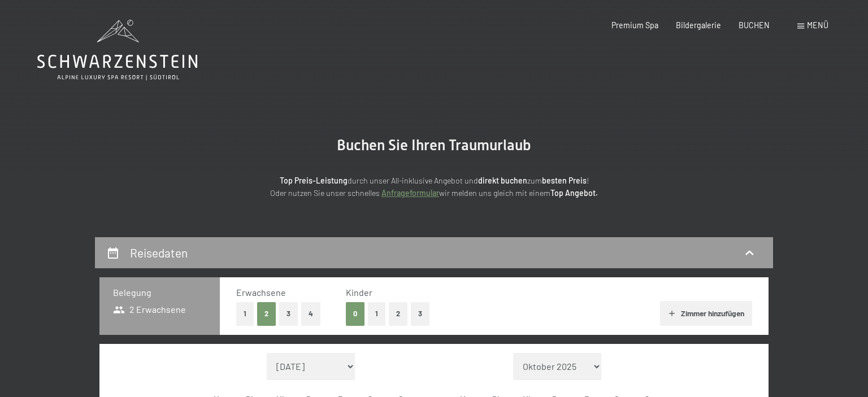 The width and height of the screenshot is (868, 397). I want to click on button: 0, so click(355, 314).